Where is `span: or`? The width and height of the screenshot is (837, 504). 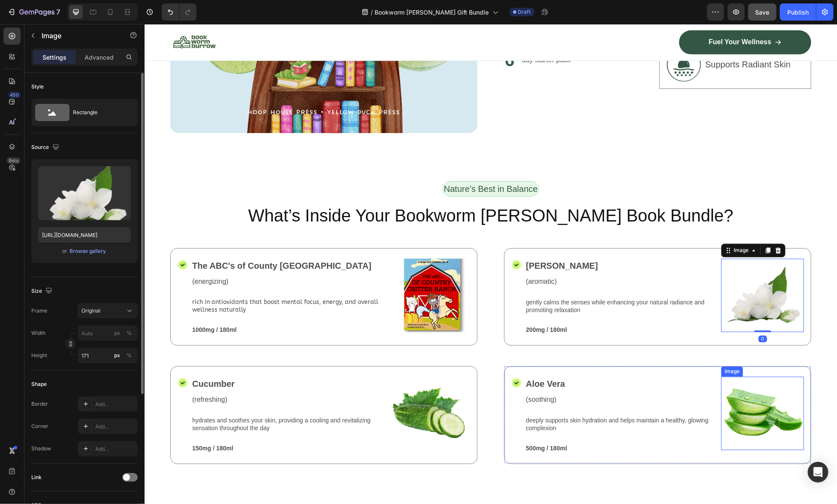 span: or is located at coordinates (65, 251).